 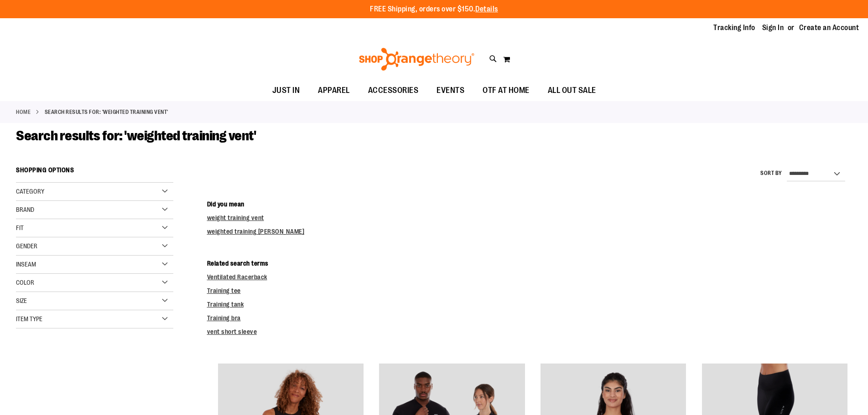 What do you see at coordinates (450, 90) in the screenshot?
I see `span: EVENTS` at bounding box center [450, 90].